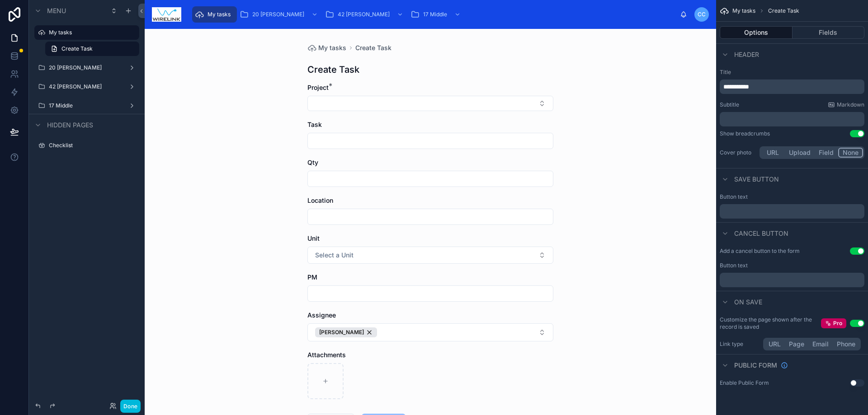 The width and height of the screenshot is (868, 415). What do you see at coordinates (702, 15) in the screenshot?
I see `span: CC` at bounding box center [702, 15].